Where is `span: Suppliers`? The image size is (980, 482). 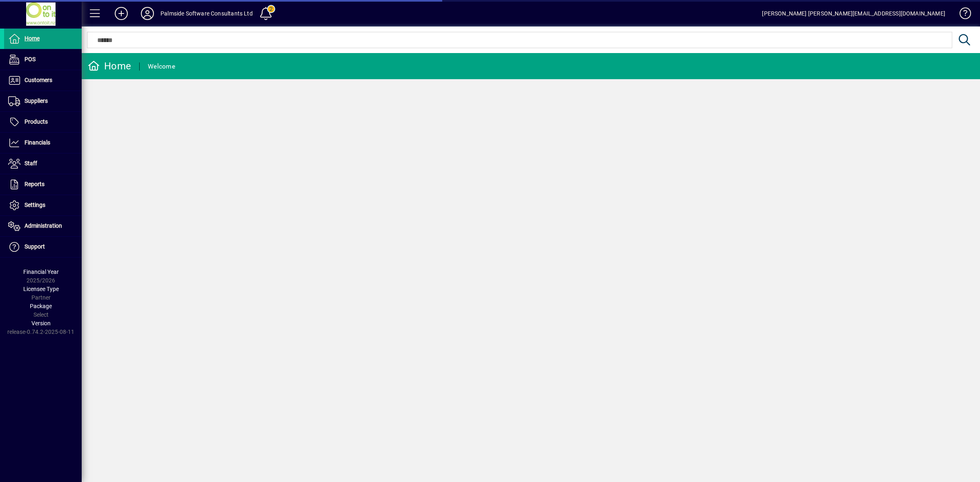
span: Suppliers is located at coordinates (36, 101).